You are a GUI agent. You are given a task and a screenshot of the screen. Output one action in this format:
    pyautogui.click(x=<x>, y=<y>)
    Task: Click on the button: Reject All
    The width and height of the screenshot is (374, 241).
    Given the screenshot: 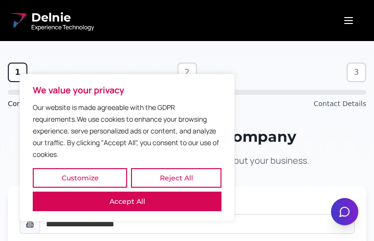 What is the action you would take?
    pyautogui.click(x=176, y=178)
    